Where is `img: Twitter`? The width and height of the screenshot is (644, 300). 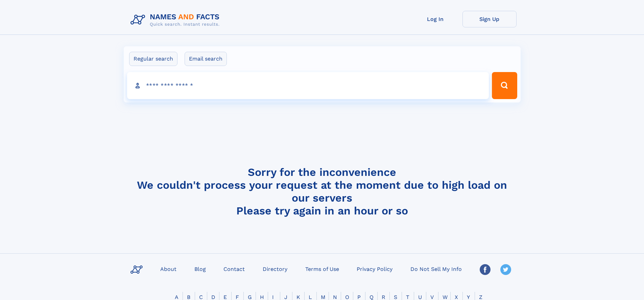
img: Twitter is located at coordinates (506, 270).